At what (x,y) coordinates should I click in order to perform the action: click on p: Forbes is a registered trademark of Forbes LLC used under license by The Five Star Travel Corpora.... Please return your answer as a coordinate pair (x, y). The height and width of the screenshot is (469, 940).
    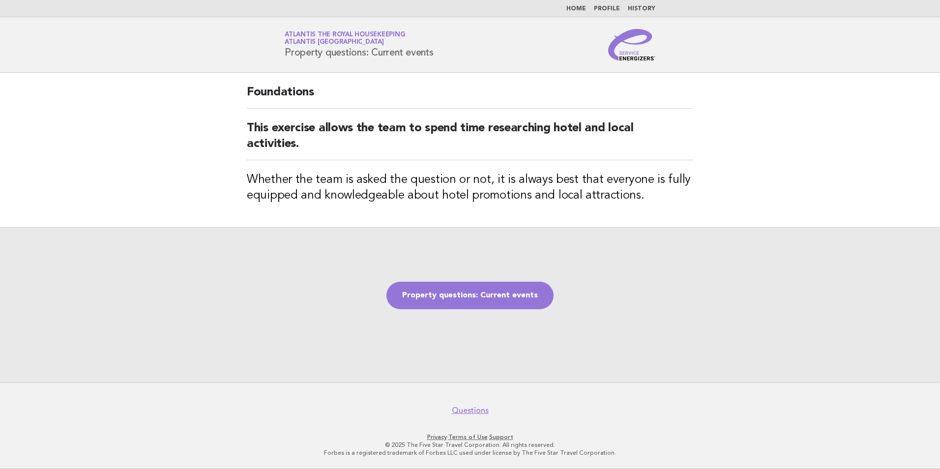
    Looking at the image, I should click on (470, 453).